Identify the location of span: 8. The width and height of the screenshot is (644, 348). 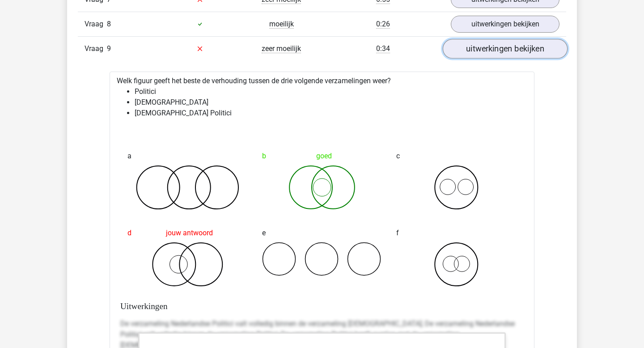
(109, 24).